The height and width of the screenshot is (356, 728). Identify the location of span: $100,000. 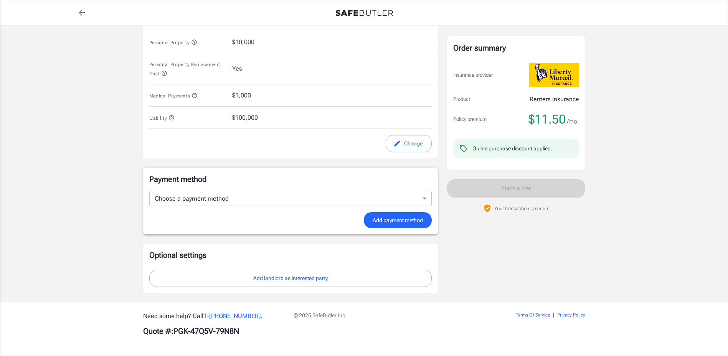
(245, 118).